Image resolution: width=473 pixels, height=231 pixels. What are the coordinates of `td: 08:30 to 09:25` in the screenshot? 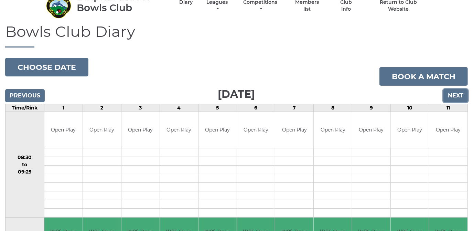 It's located at (25, 164).